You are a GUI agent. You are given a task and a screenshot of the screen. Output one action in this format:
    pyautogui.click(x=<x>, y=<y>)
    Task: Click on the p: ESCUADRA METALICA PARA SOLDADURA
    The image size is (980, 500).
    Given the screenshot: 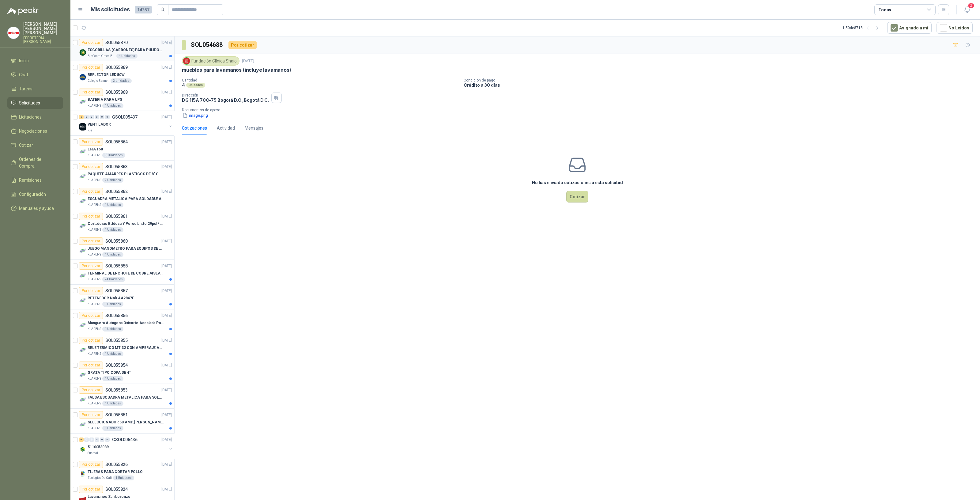 What is the action you would take?
    pyautogui.click(x=125, y=199)
    